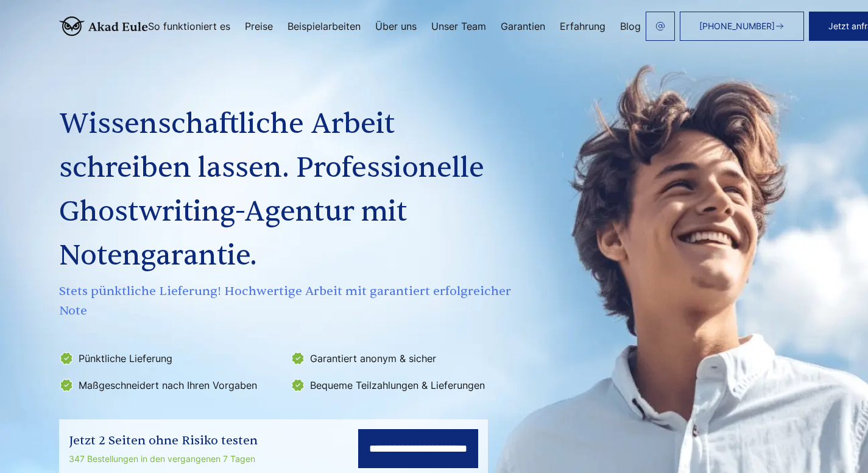 The height and width of the screenshot is (473, 868). What do you see at coordinates (459, 26) in the screenshot?
I see `a: Unser Team` at bounding box center [459, 26].